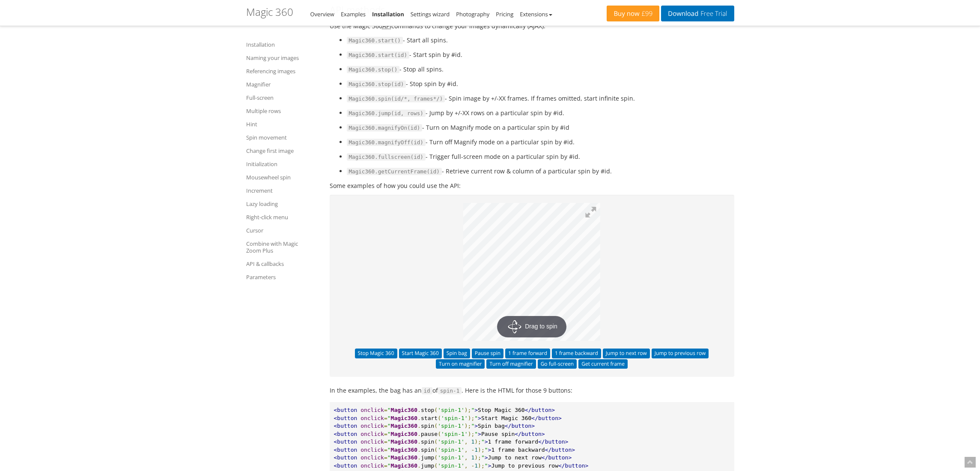 Image resolution: width=980 pixels, height=471 pixels. I want to click on button: Jump to next row, so click(627, 353).